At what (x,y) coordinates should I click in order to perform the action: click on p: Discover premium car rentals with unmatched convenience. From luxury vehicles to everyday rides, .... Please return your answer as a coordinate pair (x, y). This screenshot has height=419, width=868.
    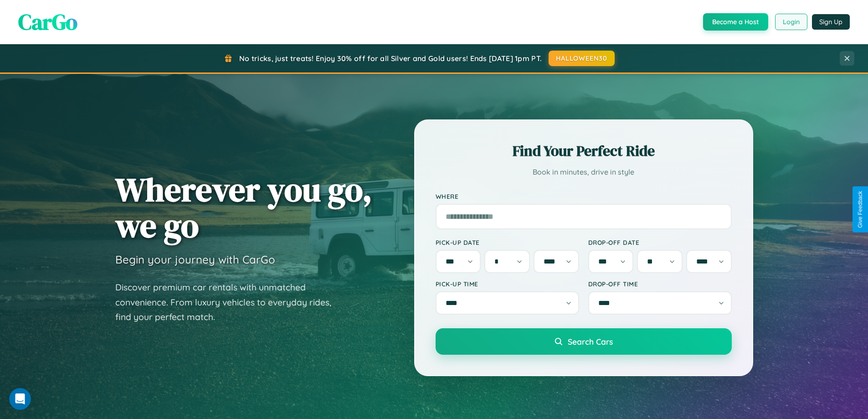
    Looking at the image, I should click on (229, 302).